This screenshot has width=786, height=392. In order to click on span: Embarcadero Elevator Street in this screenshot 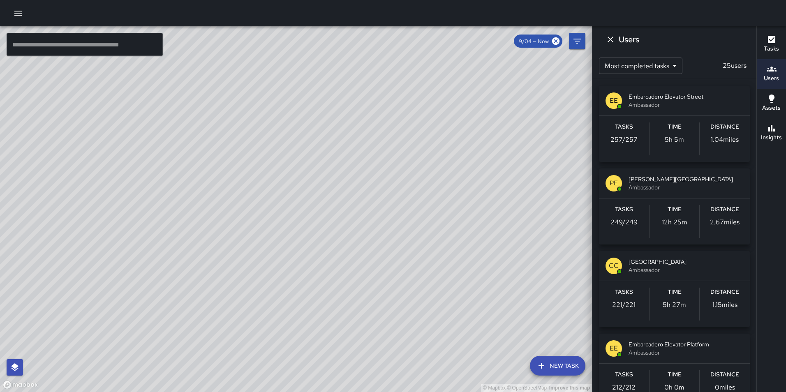, I will do `click(686, 97)`.